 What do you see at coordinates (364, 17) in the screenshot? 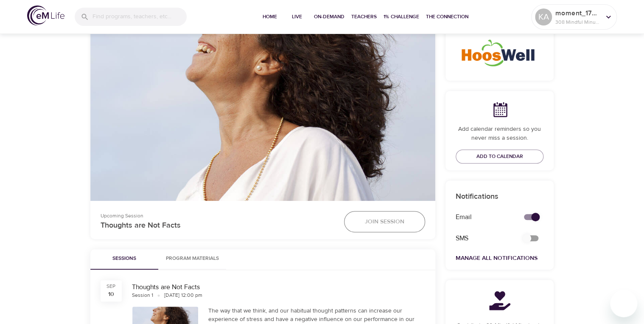
I see `span: Teachers` at bounding box center [364, 17].